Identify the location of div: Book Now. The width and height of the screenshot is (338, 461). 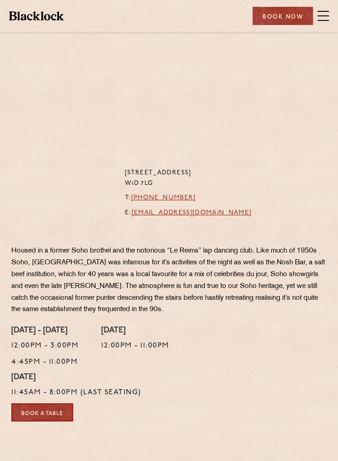
(282, 16).